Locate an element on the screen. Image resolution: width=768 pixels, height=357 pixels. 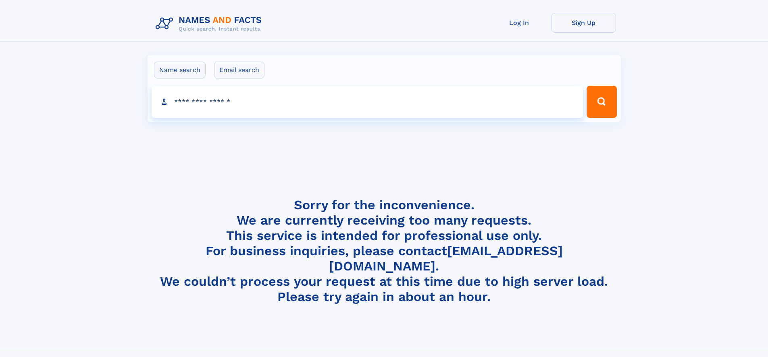
img: Logo Names and Facts is located at coordinates (210, 24).